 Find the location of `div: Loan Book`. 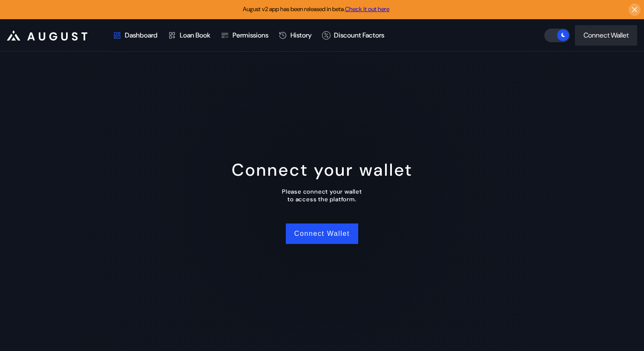

div: Loan Book is located at coordinates (195, 35).